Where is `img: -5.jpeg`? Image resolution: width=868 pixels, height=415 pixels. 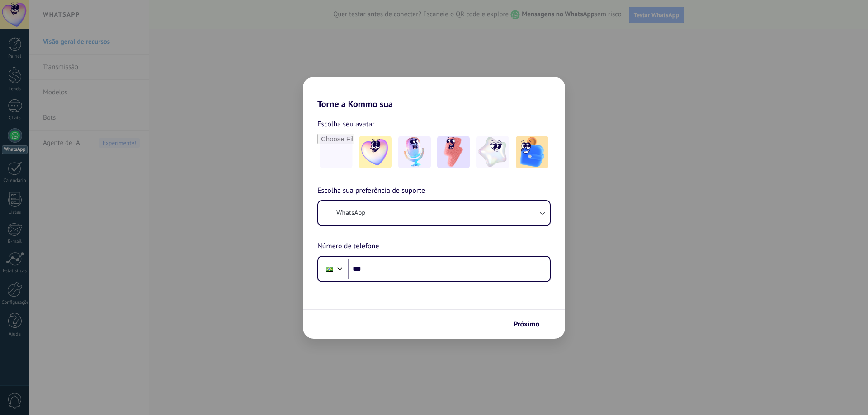
img: -5.jpeg is located at coordinates (532, 152).